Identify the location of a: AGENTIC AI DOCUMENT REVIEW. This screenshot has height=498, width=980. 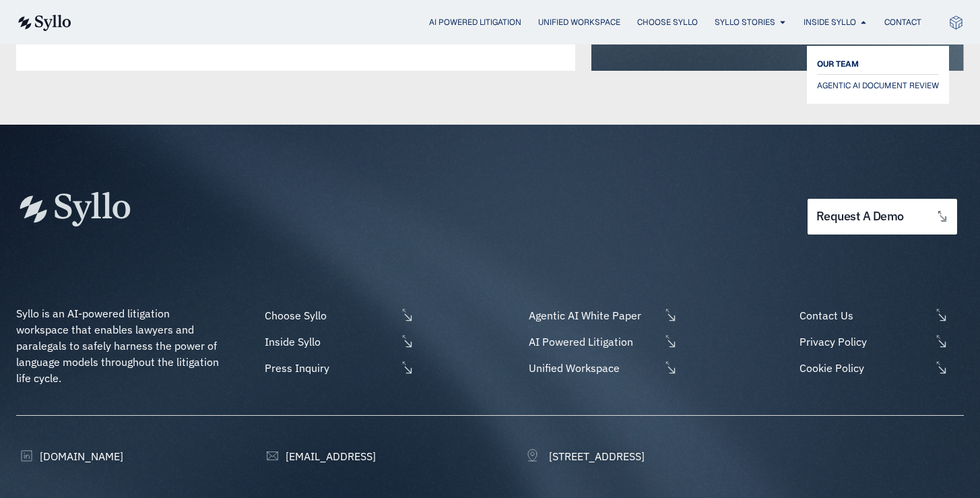
(878, 86).